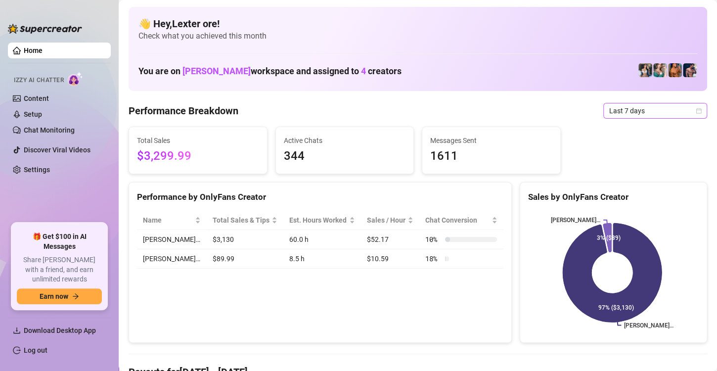  I want to click on img: logo-BBDzfeDw.svg, so click(45, 29).